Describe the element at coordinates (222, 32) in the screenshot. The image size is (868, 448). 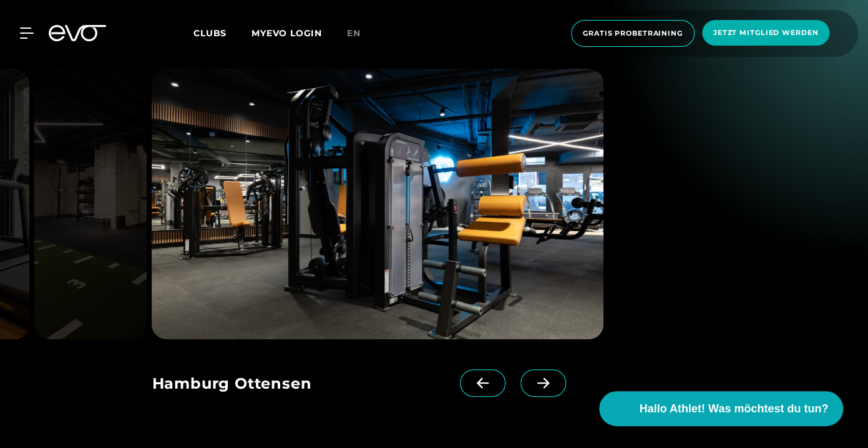
I see `a: Clubs` at that location.